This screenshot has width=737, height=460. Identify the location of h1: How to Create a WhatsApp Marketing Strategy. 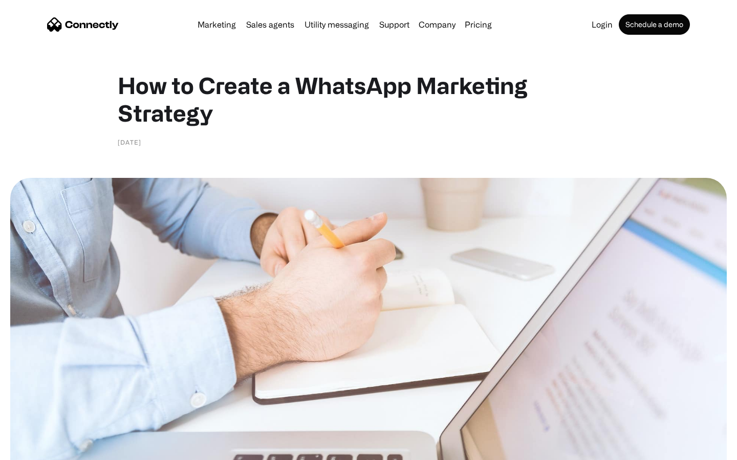
(368, 99).